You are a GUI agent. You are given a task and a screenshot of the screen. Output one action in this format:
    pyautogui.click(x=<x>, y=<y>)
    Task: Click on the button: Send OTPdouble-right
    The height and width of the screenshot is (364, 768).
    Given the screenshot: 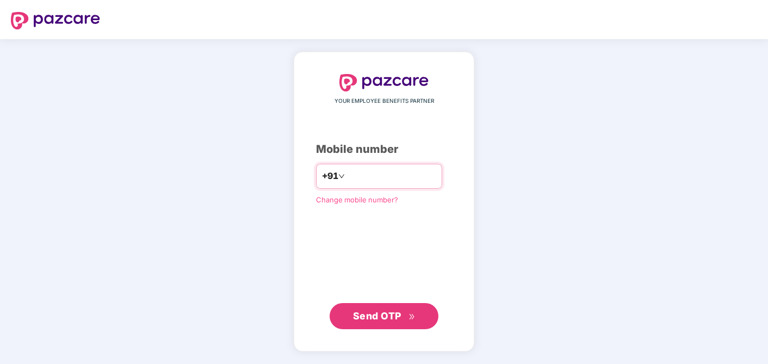 What is the action you would take?
    pyautogui.click(x=384, y=316)
    